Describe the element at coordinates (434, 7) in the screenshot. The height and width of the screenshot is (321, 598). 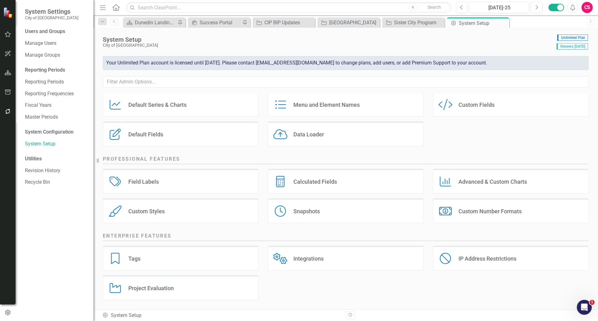
I see `button: Search` at that location.